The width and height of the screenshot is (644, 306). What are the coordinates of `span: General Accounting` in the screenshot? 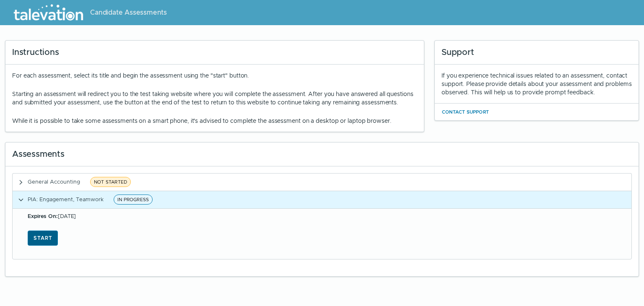 It's located at (54, 181).